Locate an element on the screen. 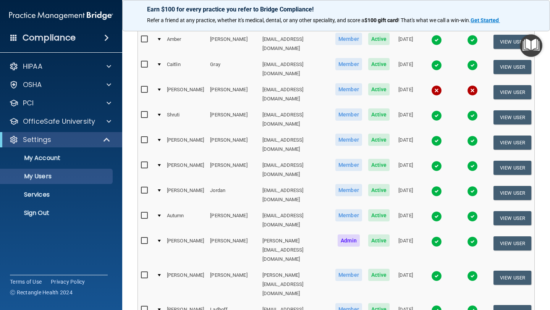 This screenshot has width=550, height=310. a: HIPAA is located at coordinates (60, 66).